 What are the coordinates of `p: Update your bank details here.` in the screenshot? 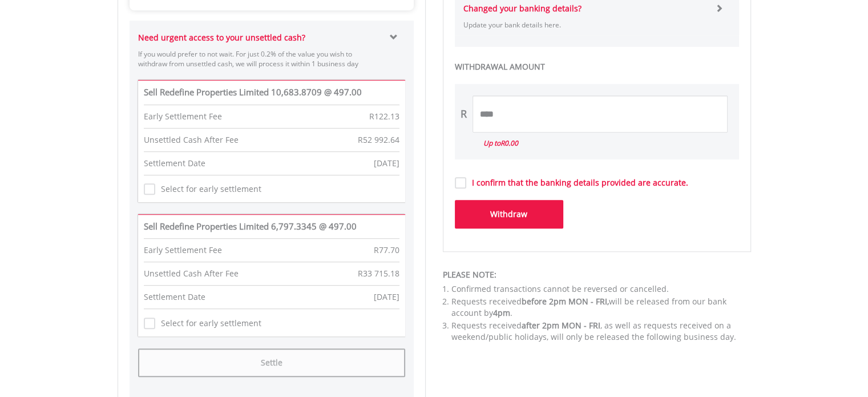 It's located at (585, 25).